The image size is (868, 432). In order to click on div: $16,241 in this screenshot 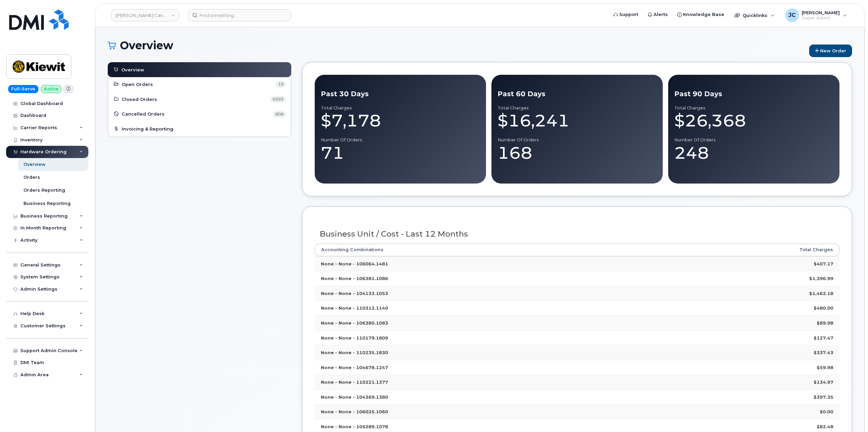, I will do `click(578, 121)`.